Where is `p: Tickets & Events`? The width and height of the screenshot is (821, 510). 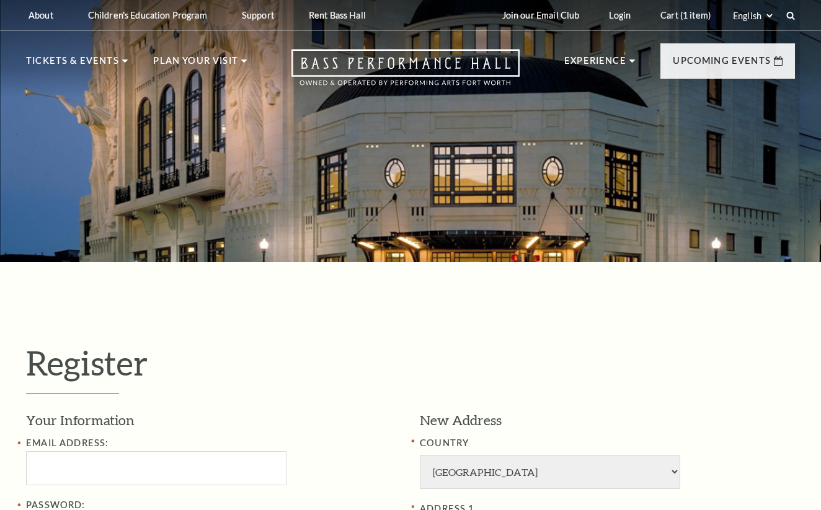
p: Tickets & Events is located at coordinates (73, 64).